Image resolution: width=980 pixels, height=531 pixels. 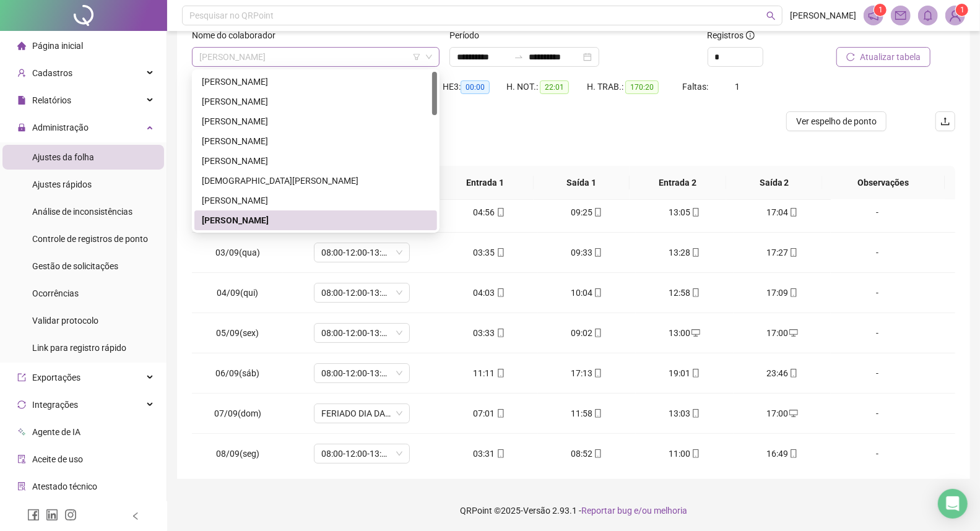 What do you see at coordinates (836, 122) in the screenshot?
I see `button: Ver espelho de ponto` at bounding box center [836, 122].